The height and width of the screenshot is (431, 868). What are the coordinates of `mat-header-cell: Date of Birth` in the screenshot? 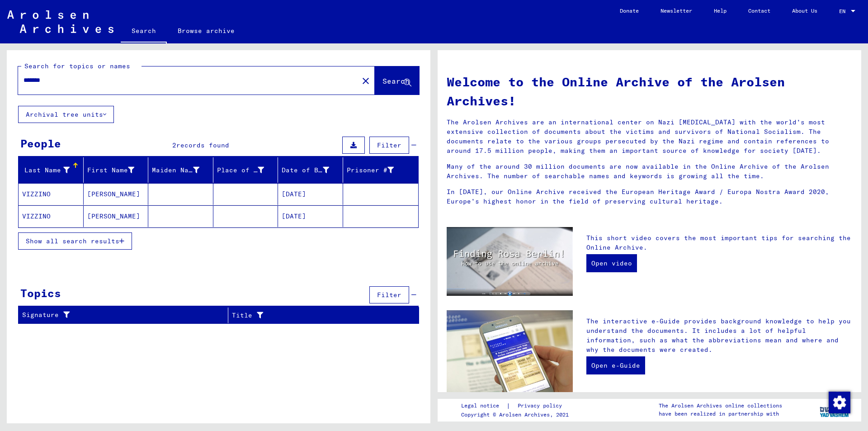 It's located at (311, 170).